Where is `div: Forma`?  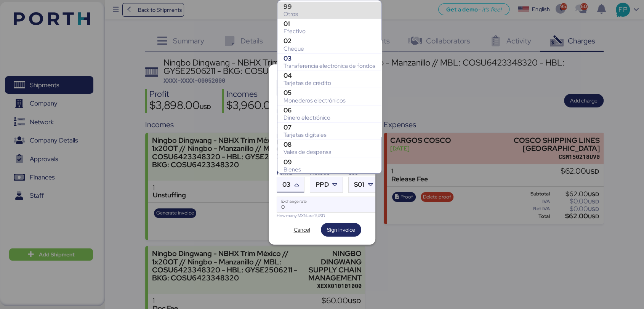
div: Forma is located at coordinates (290, 173).